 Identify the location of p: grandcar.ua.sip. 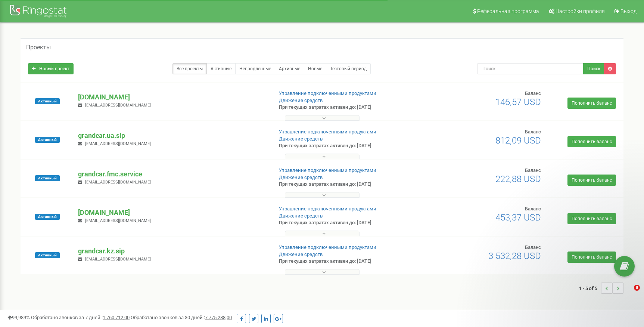
(172, 135).